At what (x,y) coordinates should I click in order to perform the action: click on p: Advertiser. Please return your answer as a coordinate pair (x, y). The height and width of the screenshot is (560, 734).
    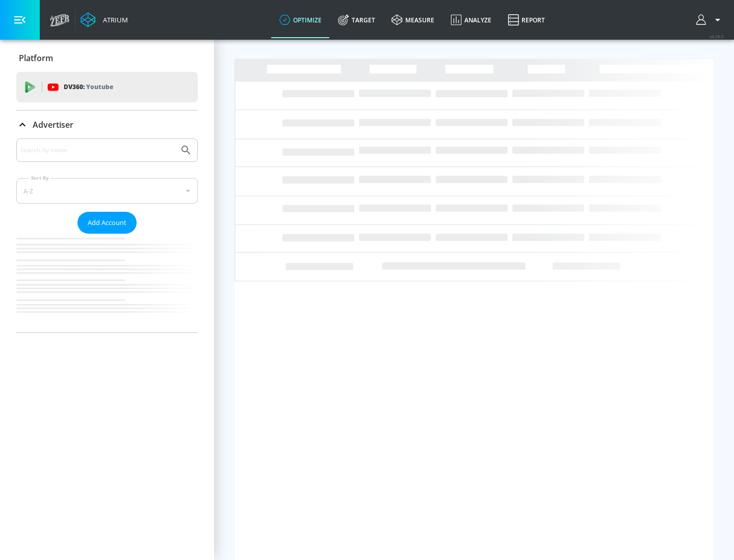
    Looking at the image, I should click on (53, 125).